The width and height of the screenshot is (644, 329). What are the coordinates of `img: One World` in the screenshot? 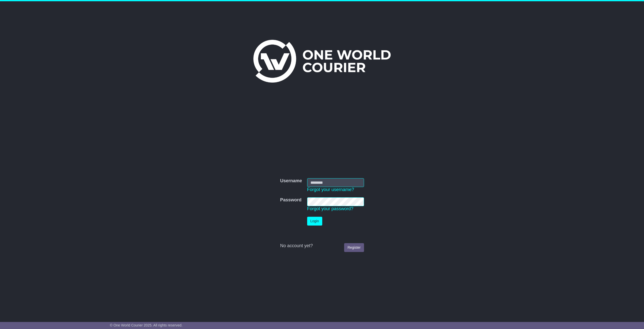 It's located at (322, 61).